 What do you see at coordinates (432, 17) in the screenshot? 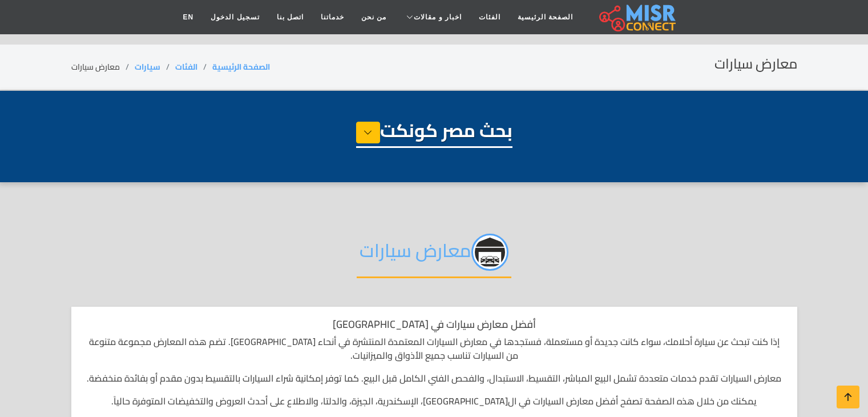
I see `a: اخبار و مقالات` at bounding box center [432, 17].